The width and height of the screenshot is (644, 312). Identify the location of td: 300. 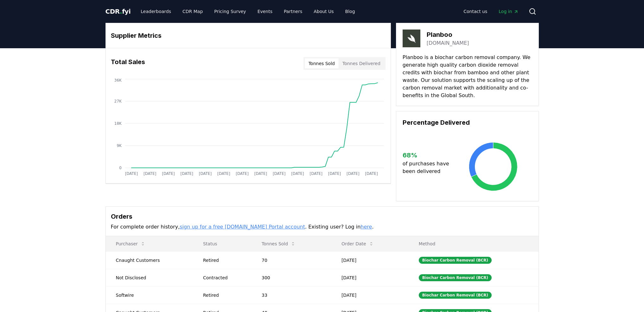
(292, 277).